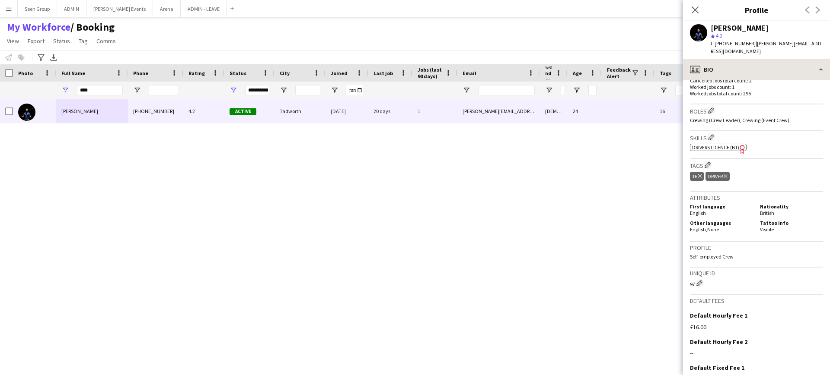  What do you see at coordinates (37, 9) in the screenshot?
I see `button: Seen Group` at bounding box center [37, 9].